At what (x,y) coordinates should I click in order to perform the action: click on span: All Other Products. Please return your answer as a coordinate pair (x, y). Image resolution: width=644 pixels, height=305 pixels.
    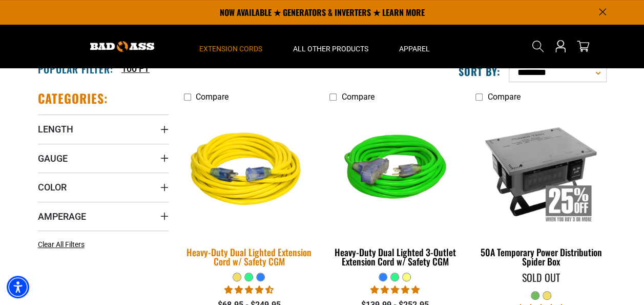
    Looking at the image, I should click on (331, 48).